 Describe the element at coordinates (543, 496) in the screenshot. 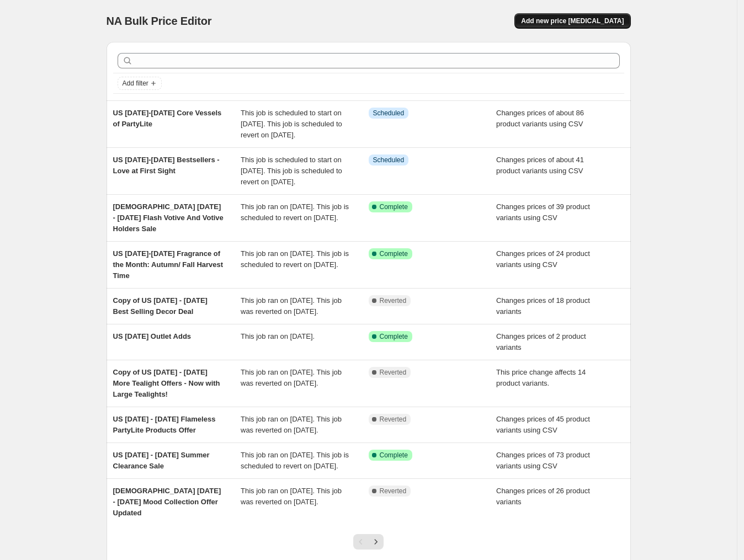

I see `span: Changes prices of 26 product variants` at that location.